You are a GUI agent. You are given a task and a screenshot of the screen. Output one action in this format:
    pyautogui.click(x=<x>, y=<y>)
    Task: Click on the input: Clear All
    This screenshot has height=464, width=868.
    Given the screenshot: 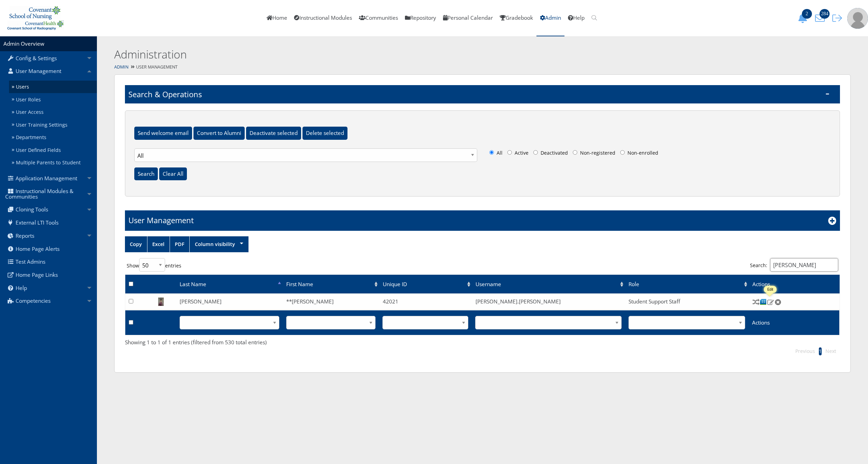 What is the action you would take?
    pyautogui.click(x=173, y=174)
    